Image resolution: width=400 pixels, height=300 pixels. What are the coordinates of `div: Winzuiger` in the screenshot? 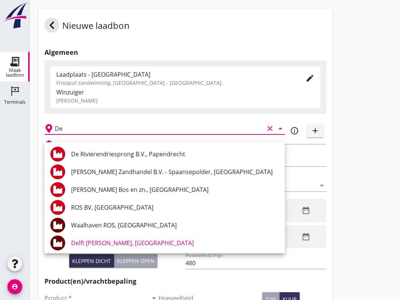 It's located at (185, 92).